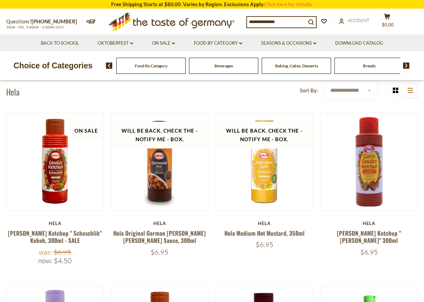  I want to click on span: Food By Category, so click(151, 66).